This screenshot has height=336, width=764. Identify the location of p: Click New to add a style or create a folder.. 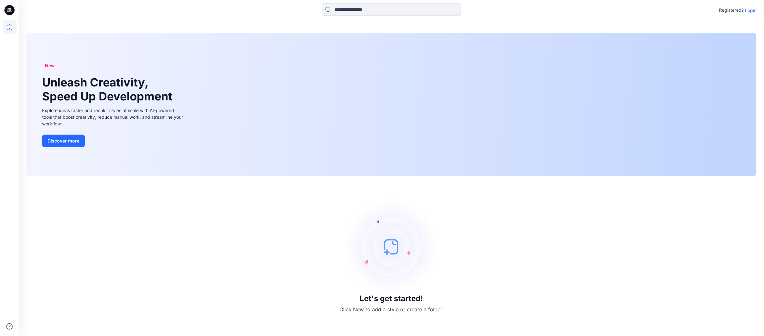
(392, 309).